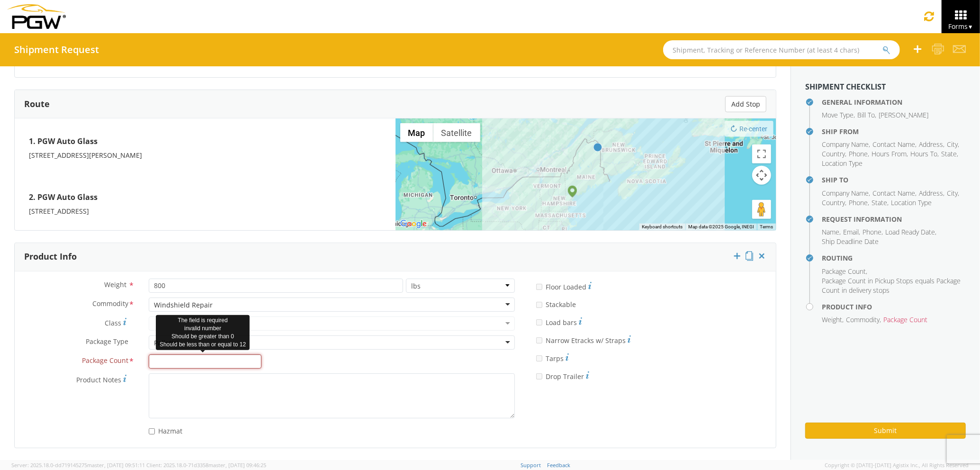 Image resolution: width=980 pixels, height=470 pixels. Describe the element at coordinates (767, 227) in the screenshot. I see `a: Terms` at that location.